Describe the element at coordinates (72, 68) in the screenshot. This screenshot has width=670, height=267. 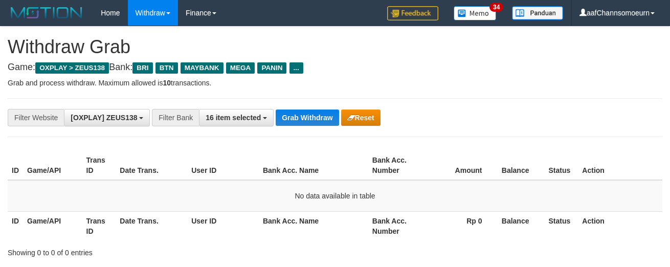
I see `span: OXPLAY > ZEUS138` at that location.